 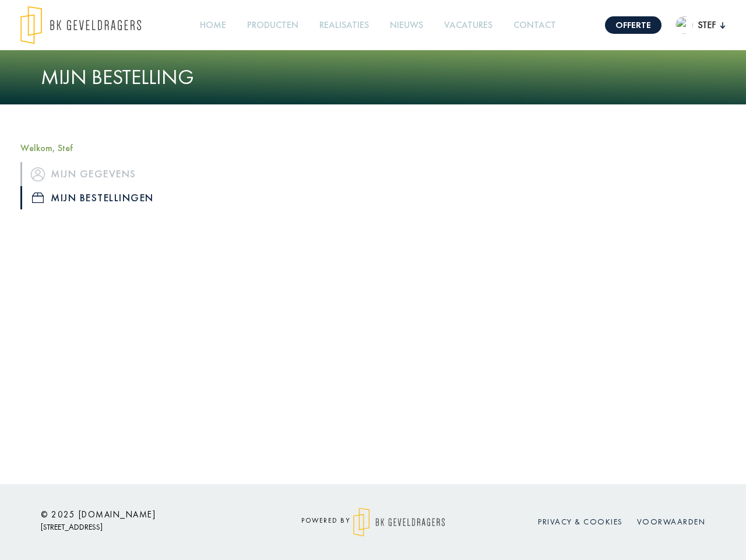 I want to click on a: Realisaties, so click(x=344, y=25).